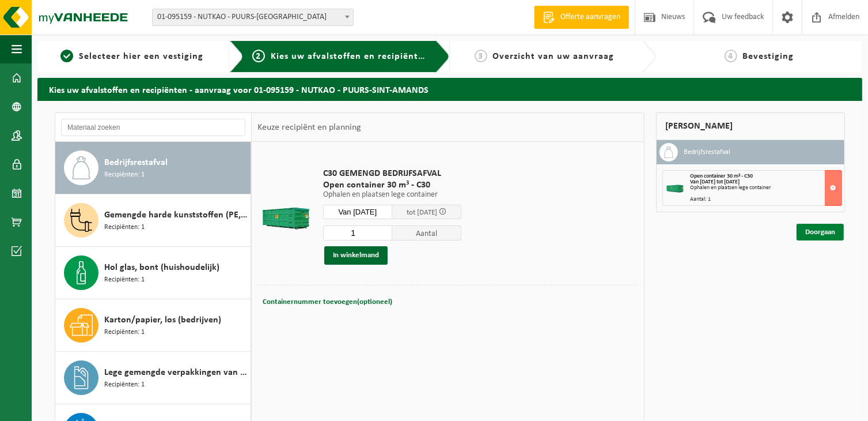  What do you see at coordinates (175, 215) in the screenshot?
I see `span: Gemengde harde kunststoffen (PE, PP en PVC), recycleerbaar (industrieel)` at bounding box center [175, 215].